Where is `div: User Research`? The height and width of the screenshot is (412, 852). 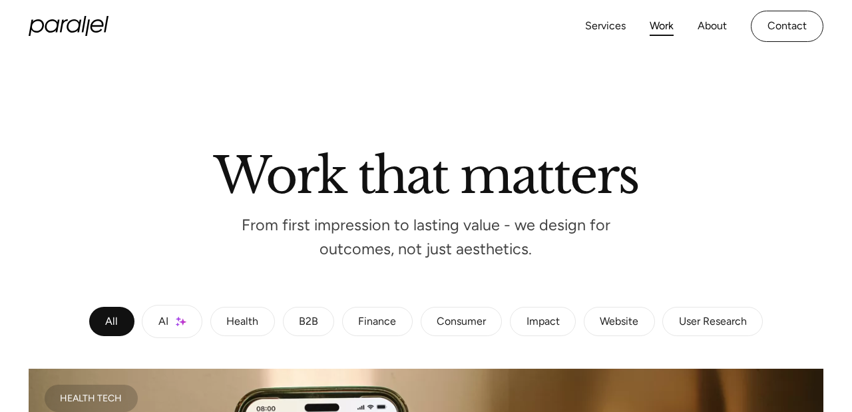
div: User Research is located at coordinates (713, 321).